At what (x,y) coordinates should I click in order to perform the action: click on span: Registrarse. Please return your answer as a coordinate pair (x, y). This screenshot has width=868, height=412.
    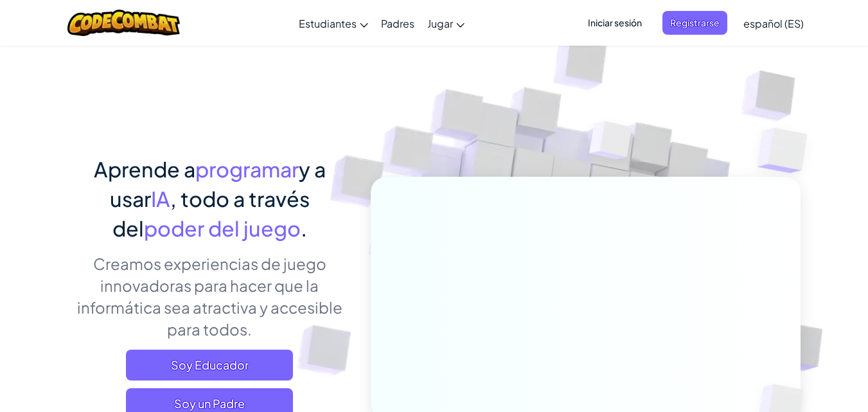
    Looking at the image, I should click on (695, 23).